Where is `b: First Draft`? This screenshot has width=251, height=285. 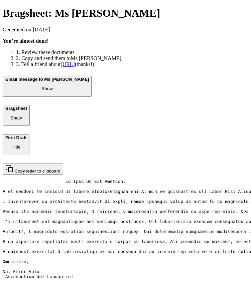 b: First Draft is located at coordinates (16, 138).